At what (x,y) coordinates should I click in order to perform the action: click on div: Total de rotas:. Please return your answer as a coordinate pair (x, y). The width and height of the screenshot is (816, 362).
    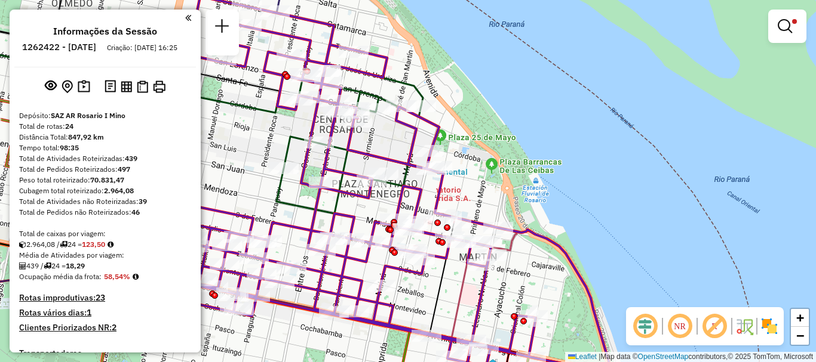
    Looking at the image, I should click on (105, 127).